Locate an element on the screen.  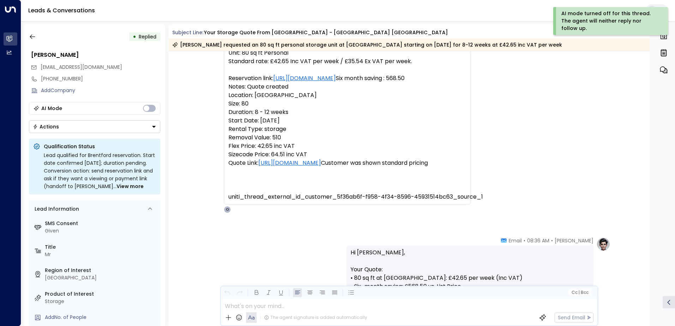
a: Leads & Conversations is located at coordinates (61, 10).